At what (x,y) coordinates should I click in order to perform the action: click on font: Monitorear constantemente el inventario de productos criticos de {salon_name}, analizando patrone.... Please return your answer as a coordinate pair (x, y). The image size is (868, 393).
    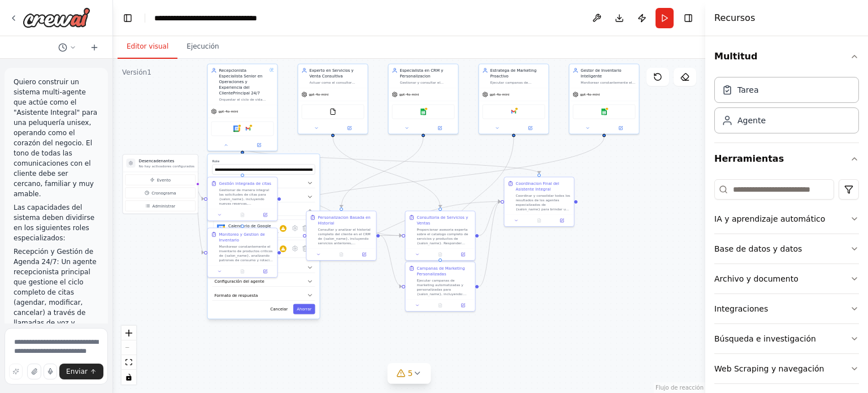
    Looking at the image, I should click on (247, 278).